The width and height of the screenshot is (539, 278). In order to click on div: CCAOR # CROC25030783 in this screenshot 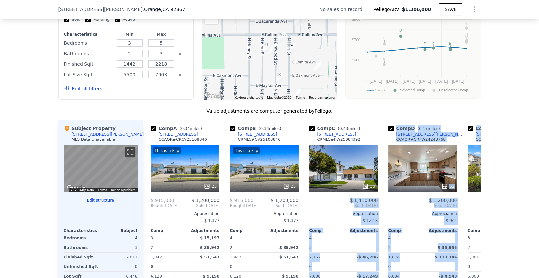, I will do `click(500, 139)`.